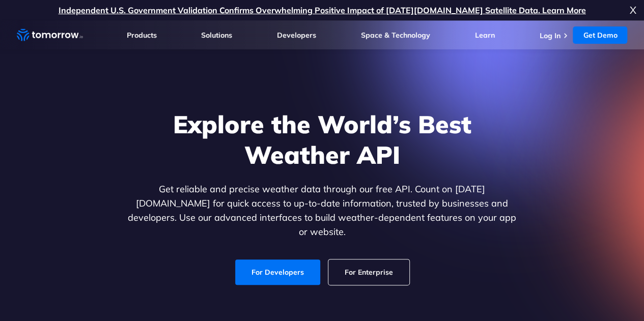 Image resolution: width=644 pixels, height=321 pixels. What do you see at coordinates (485, 35) in the screenshot?
I see `a: Learn` at bounding box center [485, 35].